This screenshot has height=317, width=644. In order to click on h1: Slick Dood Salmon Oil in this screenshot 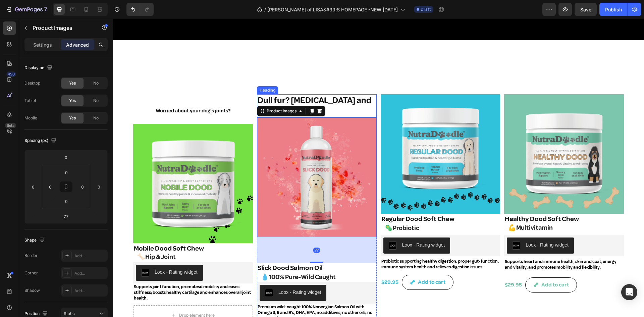, I will do `click(204, 249)`.